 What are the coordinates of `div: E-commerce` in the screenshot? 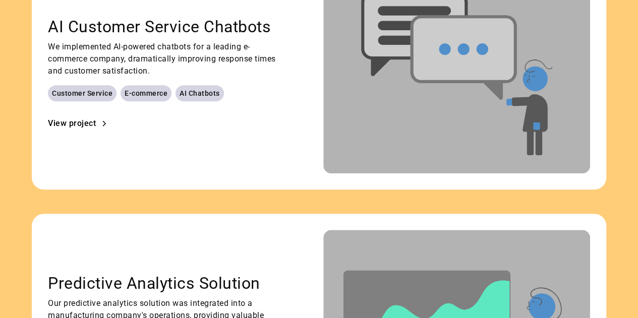 It's located at (146, 93).